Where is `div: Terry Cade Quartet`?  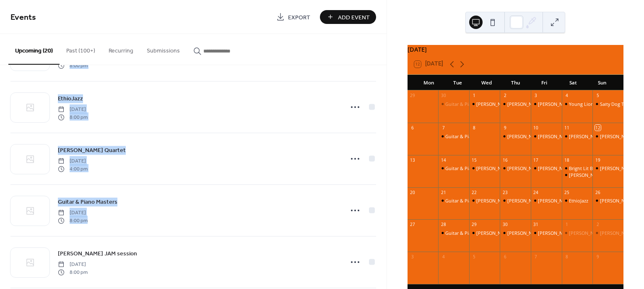 div: Terry Cade Quartet is located at coordinates (515, 233).